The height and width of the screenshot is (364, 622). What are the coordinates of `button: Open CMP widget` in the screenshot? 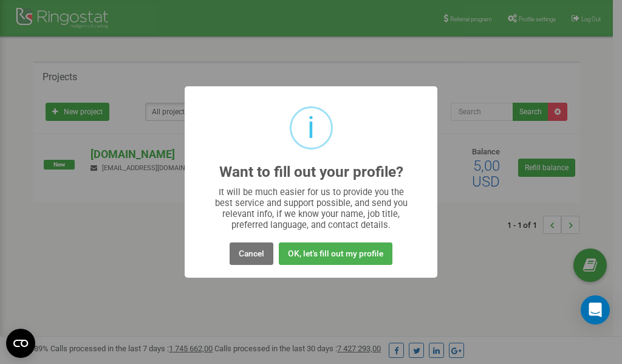 It's located at (21, 343).